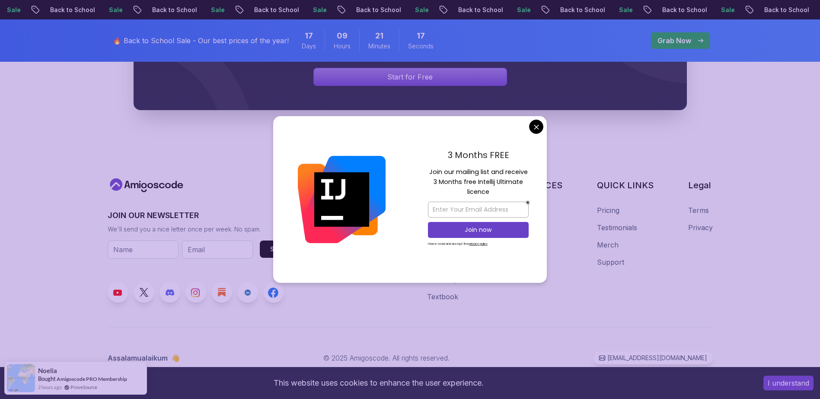 The height and width of the screenshot is (399, 820). I want to click on span: Bought, so click(47, 379).